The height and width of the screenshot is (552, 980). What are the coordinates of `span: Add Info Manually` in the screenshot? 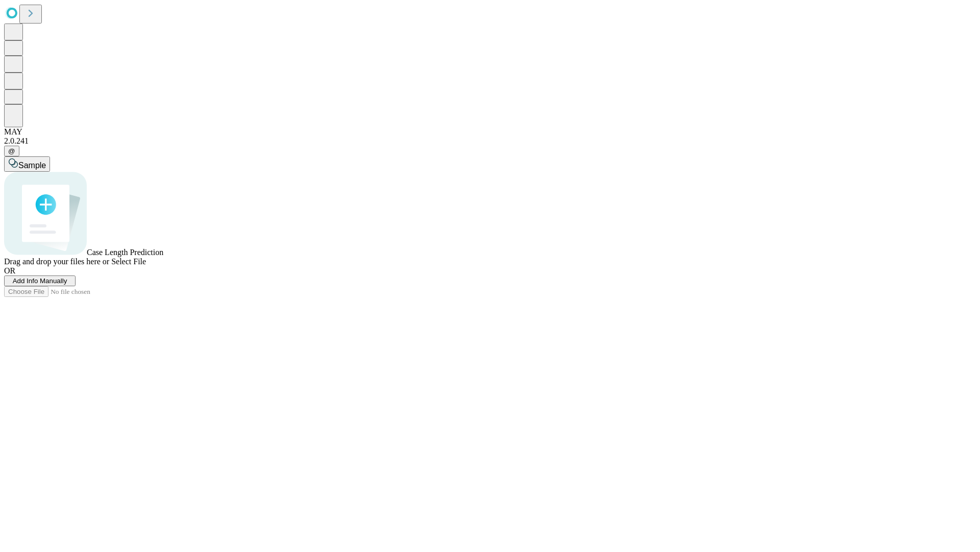 It's located at (40, 280).